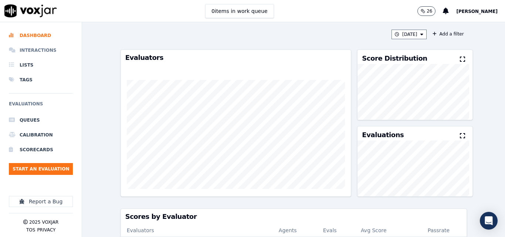 This screenshot has height=237, width=505. What do you see at coordinates (41, 35) in the screenshot?
I see `a: Dashboard` at bounding box center [41, 35].